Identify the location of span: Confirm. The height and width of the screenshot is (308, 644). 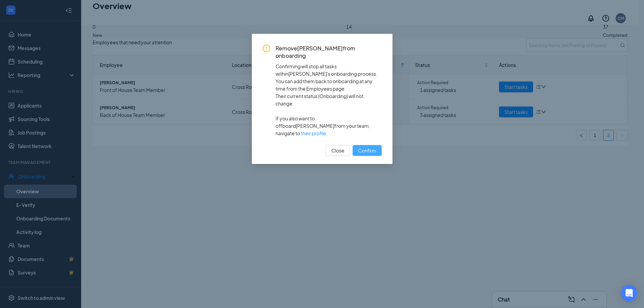
(367, 151).